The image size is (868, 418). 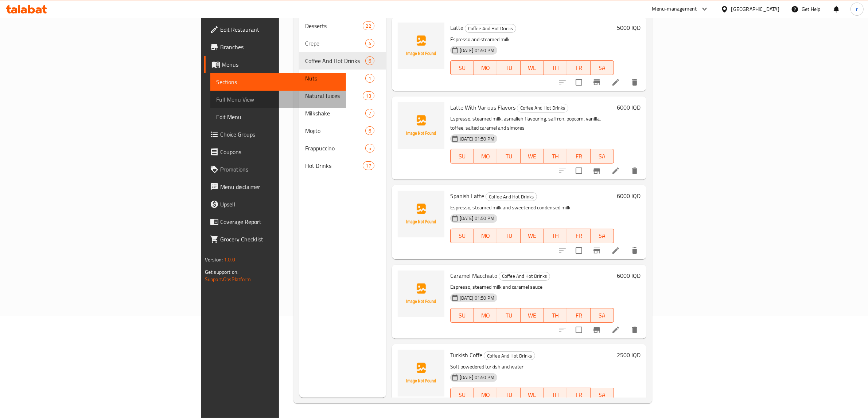 I want to click on img: Latte With Various Flavors, so click(x=421, y=126).